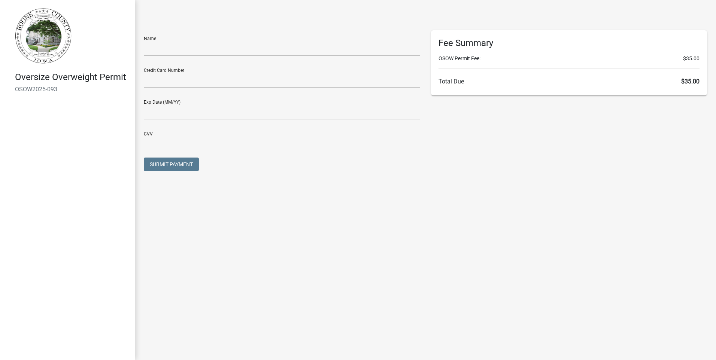 This screenshot has width=716, height=360. Describe the element at coordinates (72, 77) in the screenshot. I see `h4: Oversize Overweight Permit` at that location.